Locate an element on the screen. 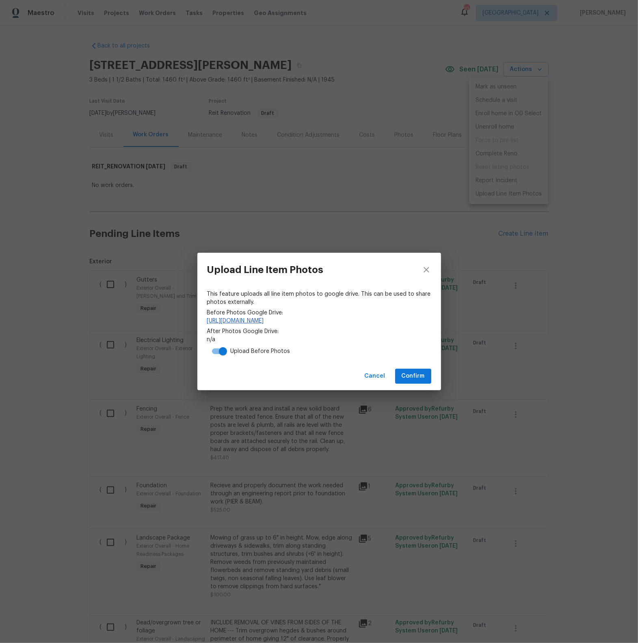  span: After Photos Google Drive: is located at coordinates (319, 332).